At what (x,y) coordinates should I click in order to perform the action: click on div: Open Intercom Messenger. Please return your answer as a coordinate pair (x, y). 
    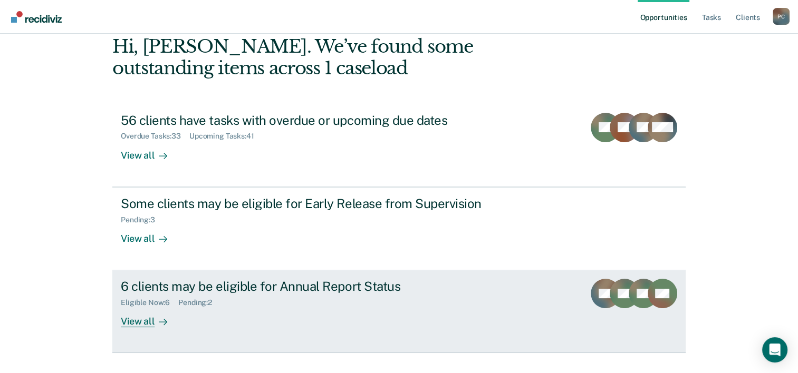
    Looking at the image, I should click on (775, 350).